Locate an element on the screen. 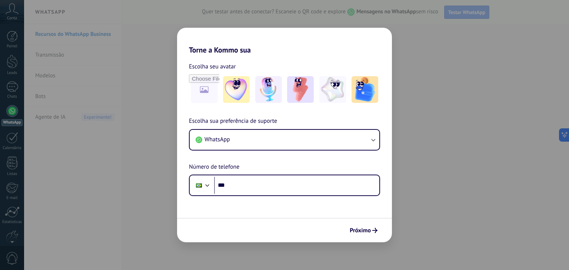 Image resolution: width=569 pixels, height=270 pixels. span: Escolha seu avatar is located at coordinates (212, 67).